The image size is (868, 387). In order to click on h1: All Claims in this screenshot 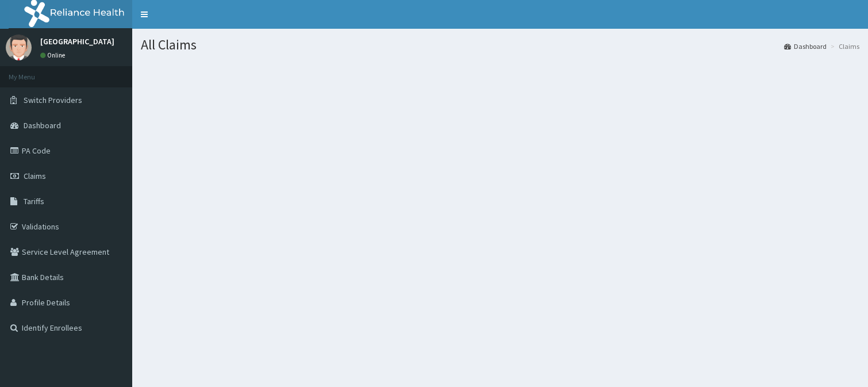, I will do `click(500, 45)`.